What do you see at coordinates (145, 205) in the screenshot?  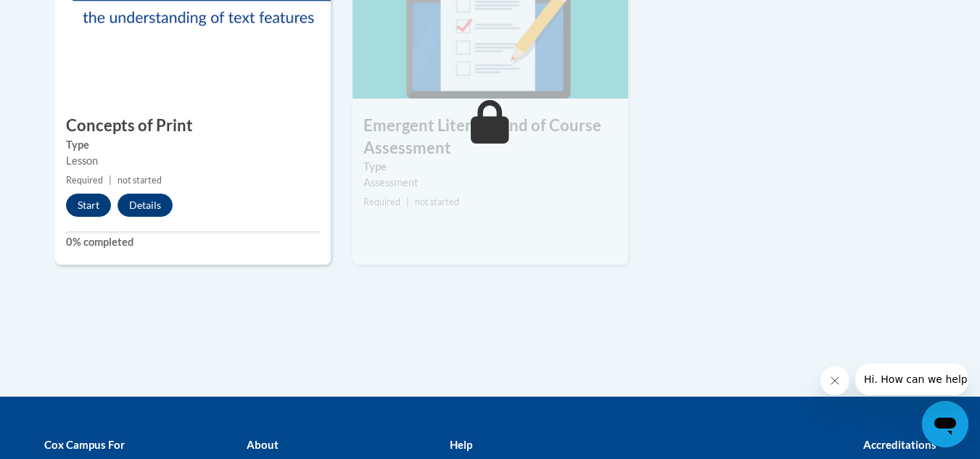 I see `button: Details` at bounding box center [145, 205].